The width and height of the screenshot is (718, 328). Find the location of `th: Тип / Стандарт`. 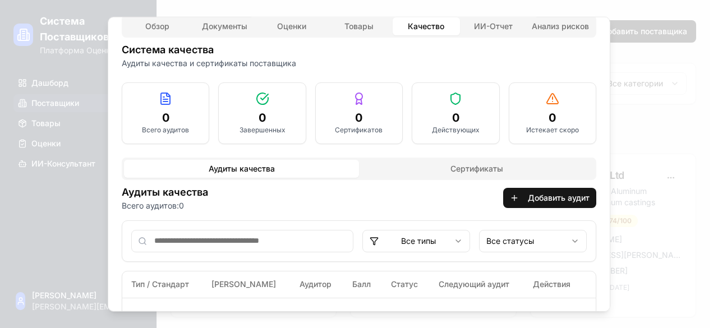

th: Тип / Стандарт is located at coordinates (162, 284).